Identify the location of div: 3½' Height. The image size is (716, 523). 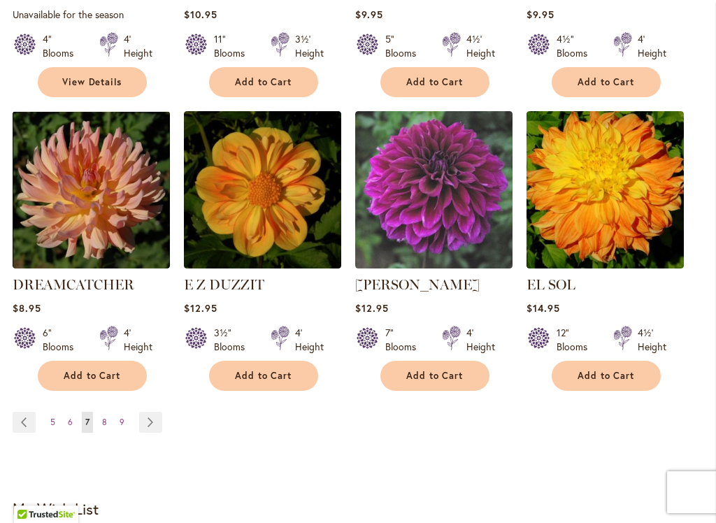
(309, 46).